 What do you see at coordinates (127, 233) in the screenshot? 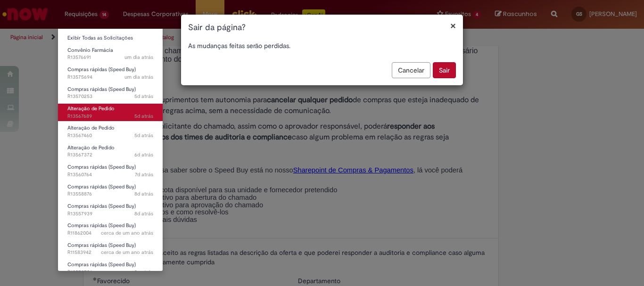
I see `time: 09/08/2024 12:22:22` at bounding box center [127, 233].